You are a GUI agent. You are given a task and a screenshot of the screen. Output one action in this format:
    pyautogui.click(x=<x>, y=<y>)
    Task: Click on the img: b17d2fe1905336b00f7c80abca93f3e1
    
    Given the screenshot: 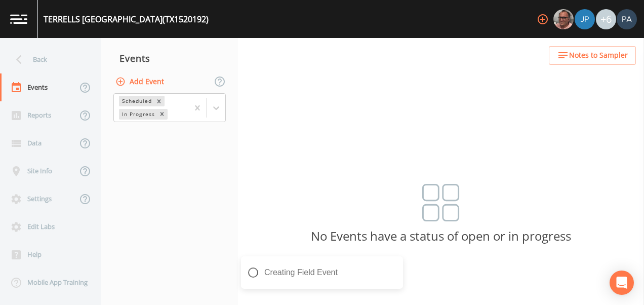 What is the action you would take?
    pyautogui.click(x=627, y=19)
    